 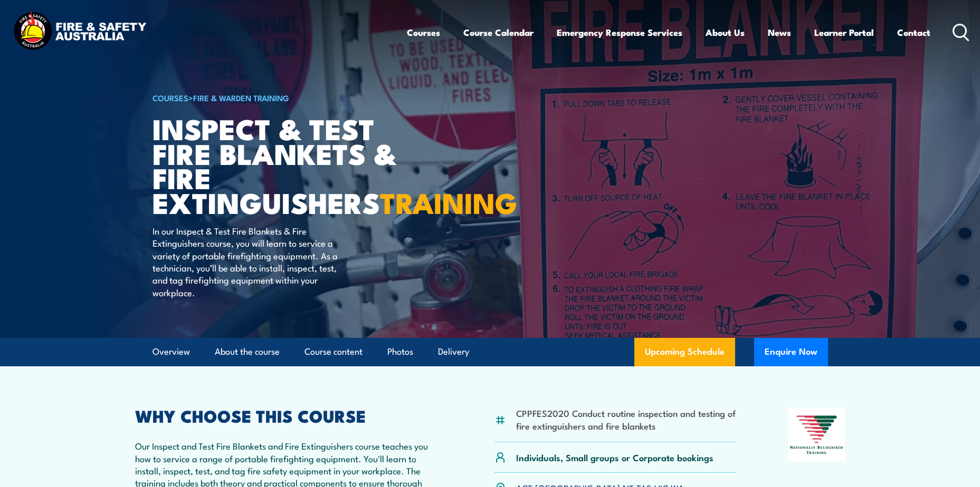 I want to click on a: About the course, so click(x=247, y=352).